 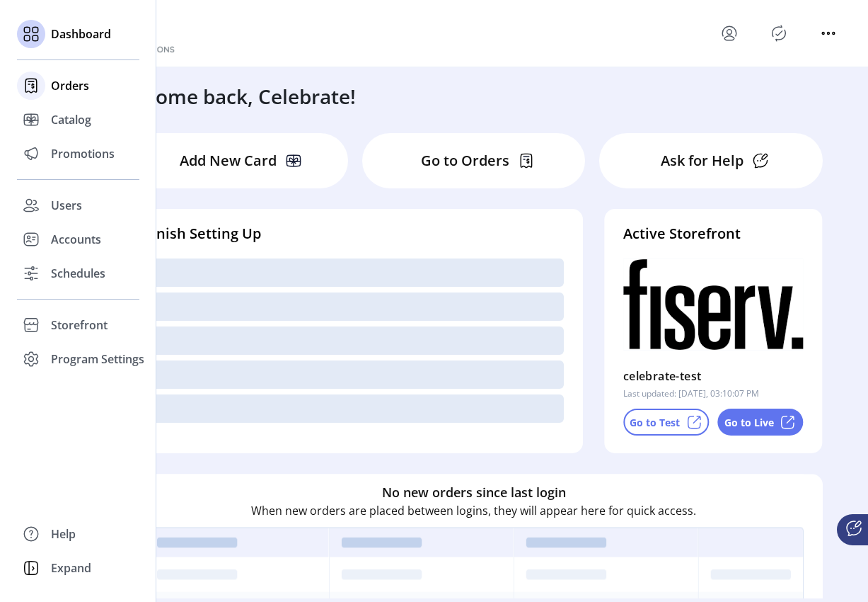 What do you see at coordinates (63, 534) in the screenshot?
I see `span: Help` at bounding box center [63, 534].